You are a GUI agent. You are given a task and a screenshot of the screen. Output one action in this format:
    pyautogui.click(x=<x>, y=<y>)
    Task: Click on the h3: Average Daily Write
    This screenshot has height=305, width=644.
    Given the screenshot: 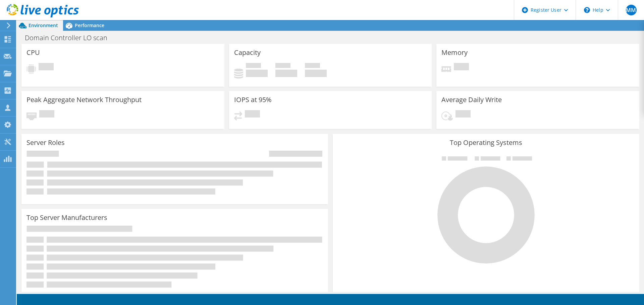 What is the action you would take?
    pyautogui.click(x=472, y=100)
    